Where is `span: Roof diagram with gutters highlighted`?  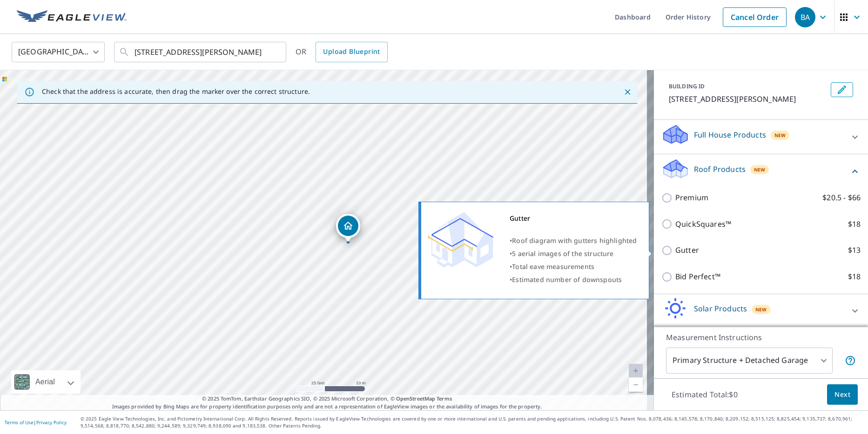 span: Roof diagram with gutters highlighted is located at coordinates (574, 240).